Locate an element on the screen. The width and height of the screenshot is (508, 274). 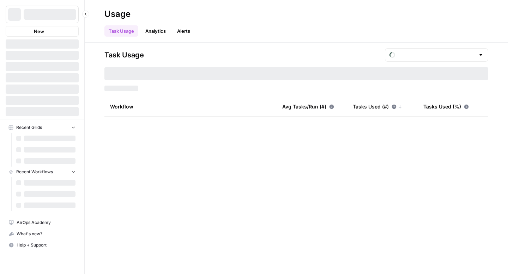
span: Recent Grids is located at coordinates (29, 128).